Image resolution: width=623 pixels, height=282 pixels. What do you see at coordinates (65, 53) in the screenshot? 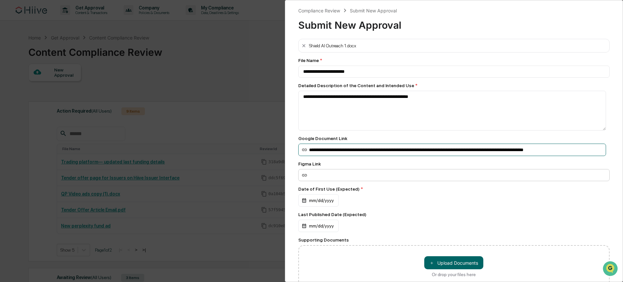
I see `div: Start new chat` at bounding box center [65, 53].